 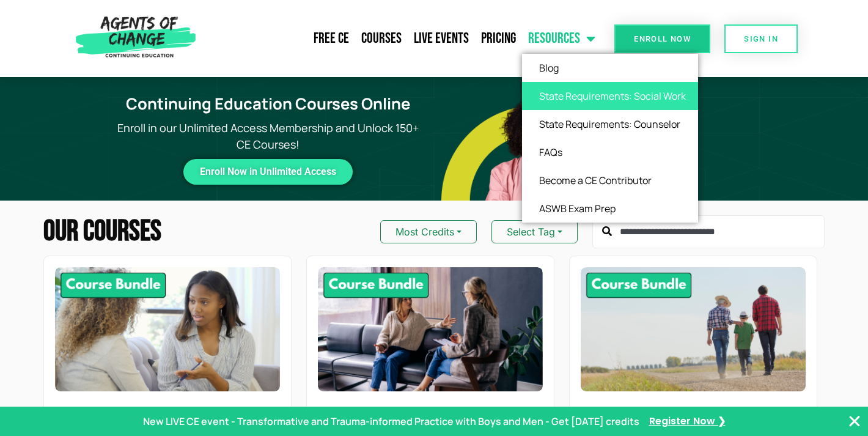 What do you see at coordinates (687, 421) in the screenshot?
I see `a: Register Now ❯` at bounding box center [687, 421].